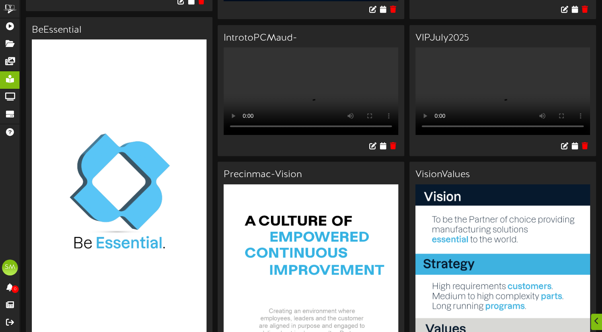  Describe the element at coordinates (502, 38) in the screenshot. I see `h3: VIPJuly2025` at that location.